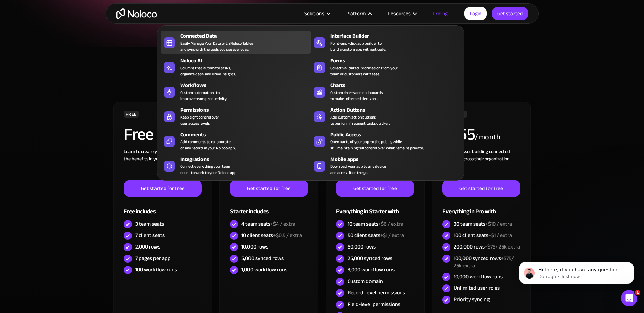 The height and width of the screenshot is (313, 644). What do you see at coordinates (247, 61) in the screenshot?
I see `div: Noloco AI` at bounding box center [247, 61].